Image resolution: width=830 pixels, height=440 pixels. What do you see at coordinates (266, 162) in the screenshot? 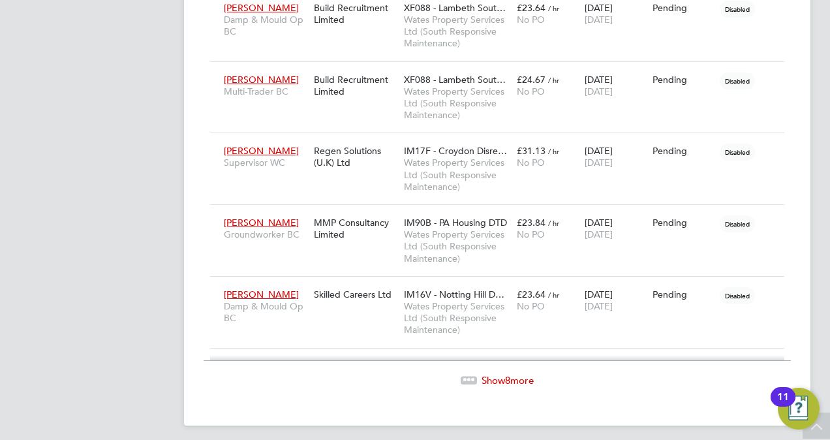
I see `span: Supervisor WC` at bounding box center [266, 162].